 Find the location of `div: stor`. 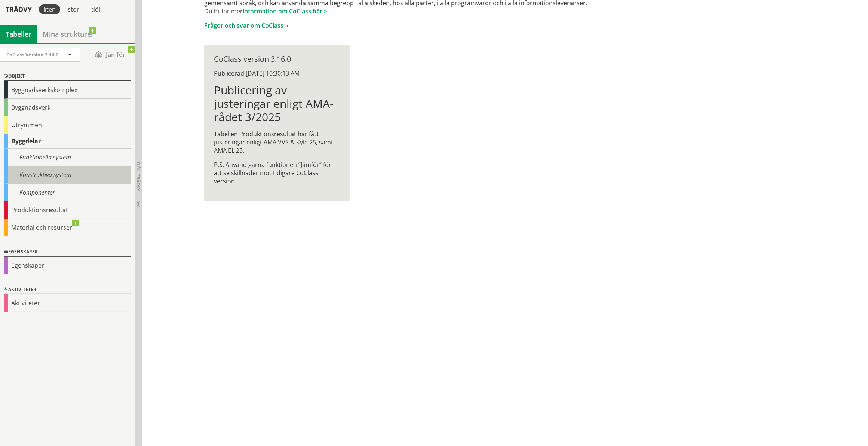

div: stor is located at coordinates (73, 9).